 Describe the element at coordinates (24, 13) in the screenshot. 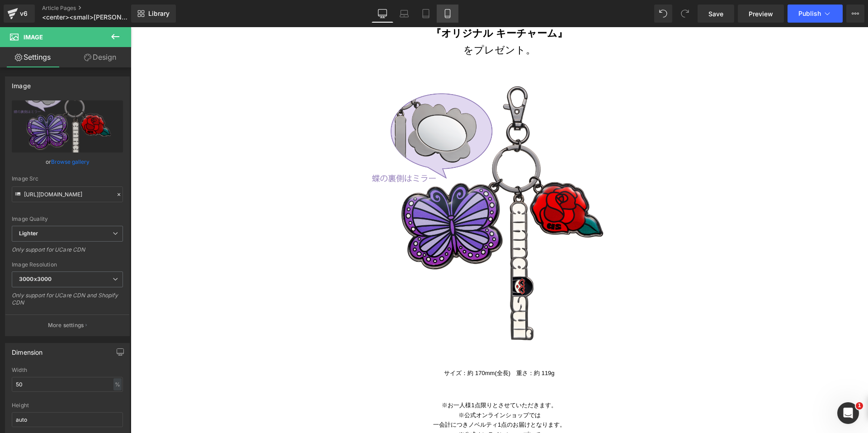

I see `div: v6` at that location.